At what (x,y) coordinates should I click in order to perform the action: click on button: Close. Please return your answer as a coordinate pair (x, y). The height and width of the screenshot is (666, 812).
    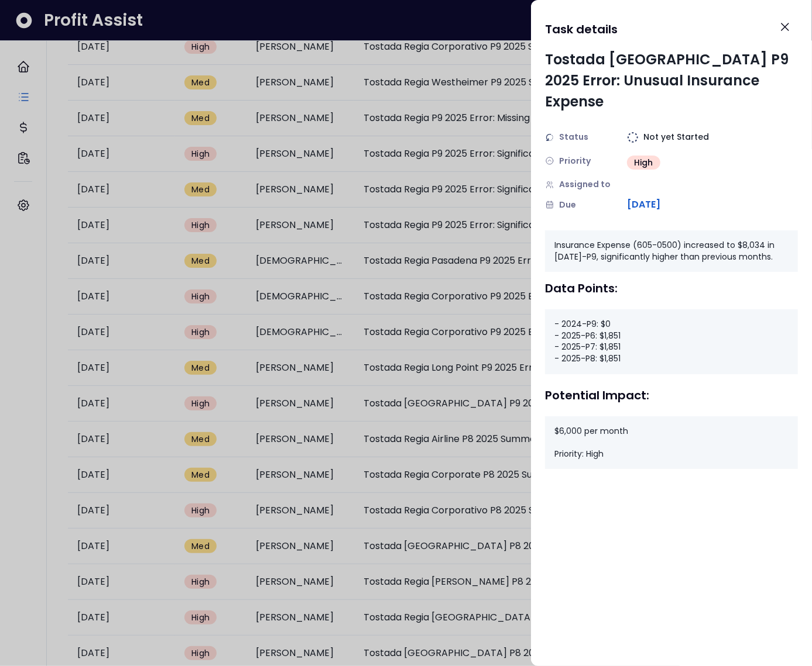
    Looking at the image, I should click on (785, 27).